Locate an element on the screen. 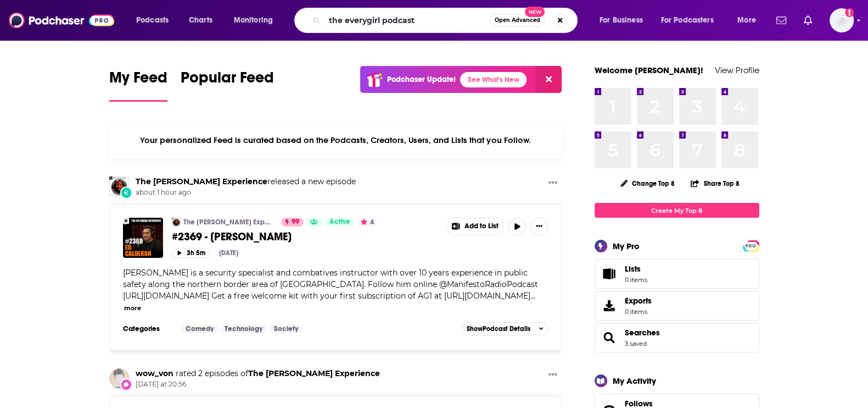 The width and height of the screenshot is (868, 408). a: Society is located at coordinates (286, 329).